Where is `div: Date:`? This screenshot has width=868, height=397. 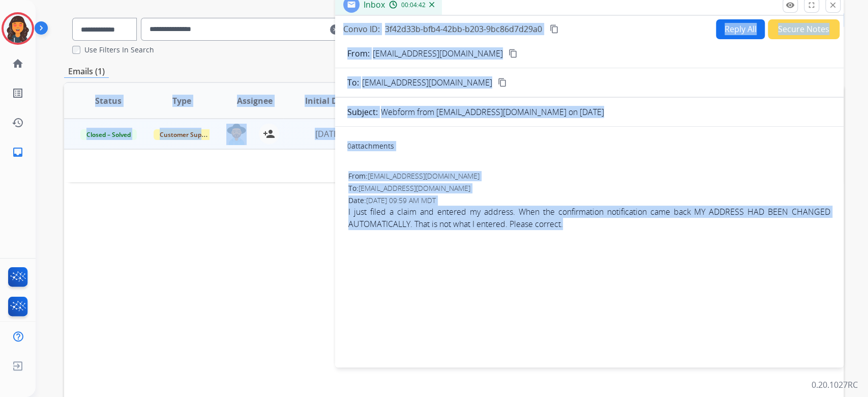
div: Date: is located at coordinates (589, 200).